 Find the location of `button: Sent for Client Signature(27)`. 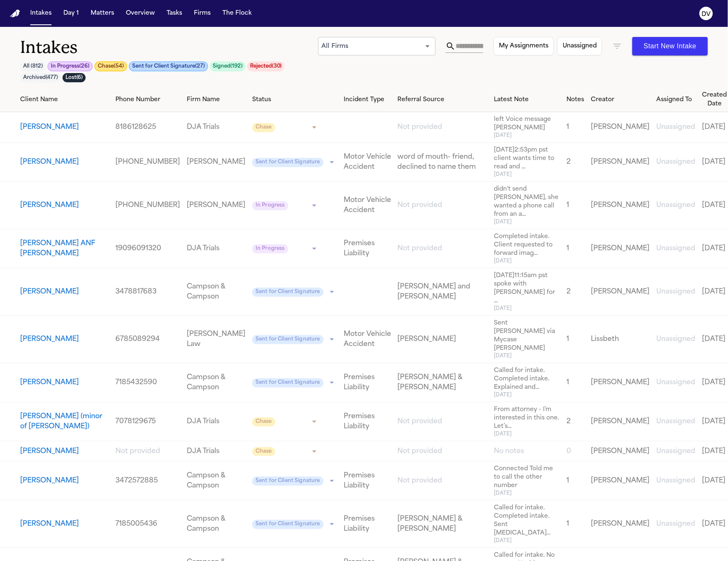

button: Sent for Client Signature(27) is located at coordinates (168, 66).